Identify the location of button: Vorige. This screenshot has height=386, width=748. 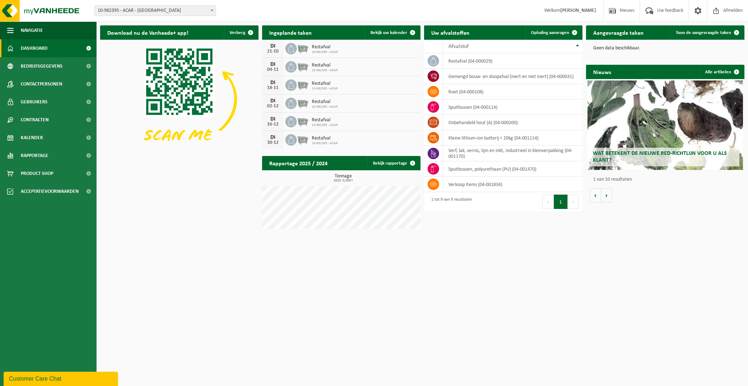
(595, 195).